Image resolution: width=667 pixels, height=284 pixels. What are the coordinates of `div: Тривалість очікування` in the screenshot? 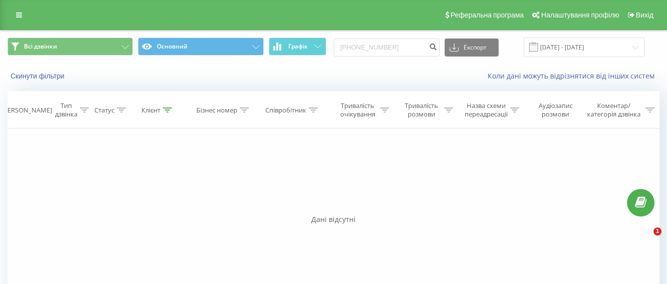 It's located at (357, 110).